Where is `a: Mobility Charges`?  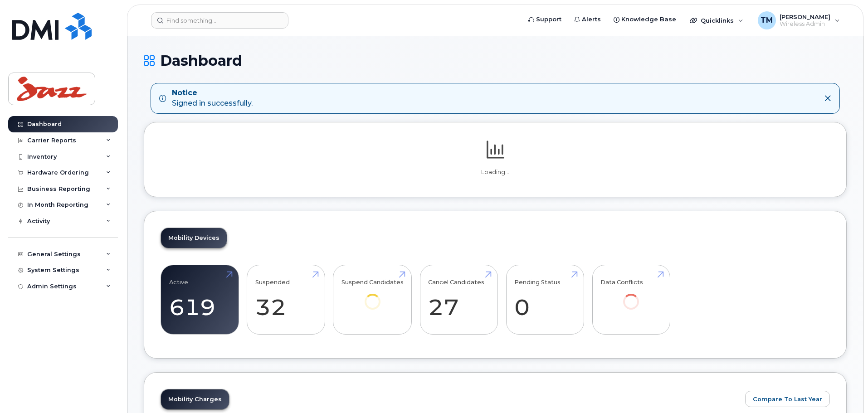 a: Mobility Charges is located at coordinates (195, 400).